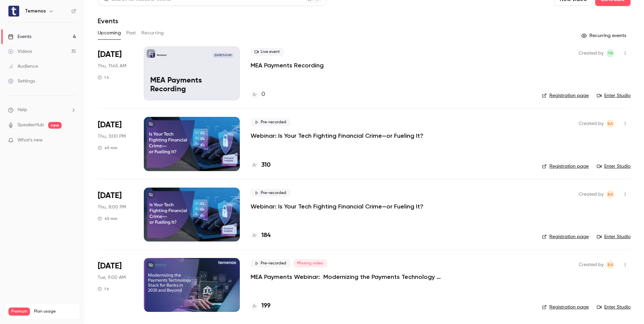 The image size is (644, 324). Describe the element at coordinates (115, 285) in the screenshot. I see `div: Sep 30 Tue, 11:00 AM (Asia/Dubai)` at that location.